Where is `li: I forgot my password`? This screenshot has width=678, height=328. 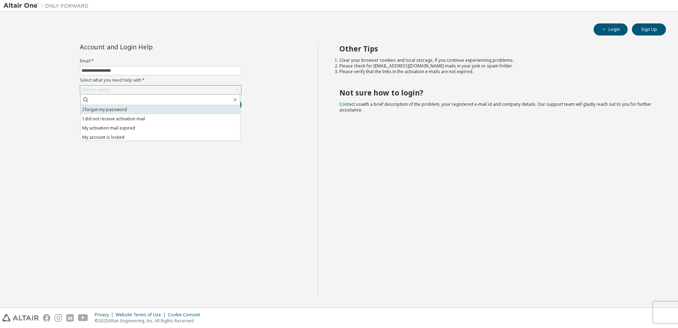 li: I forgot my password is located at coordinates (160, 110).